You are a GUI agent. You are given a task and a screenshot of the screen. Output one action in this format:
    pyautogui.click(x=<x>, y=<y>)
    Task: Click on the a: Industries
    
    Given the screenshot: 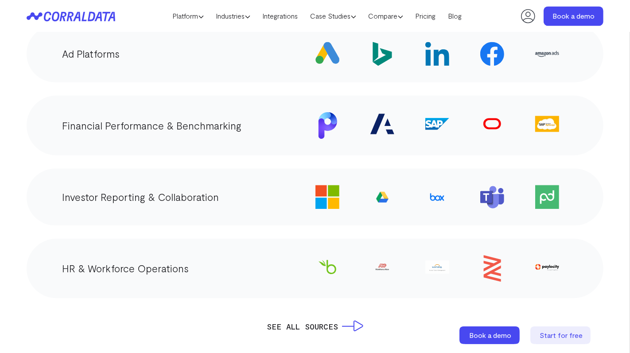 What is the action you would take?
    pyautogui.click(x=233, y=16)
    